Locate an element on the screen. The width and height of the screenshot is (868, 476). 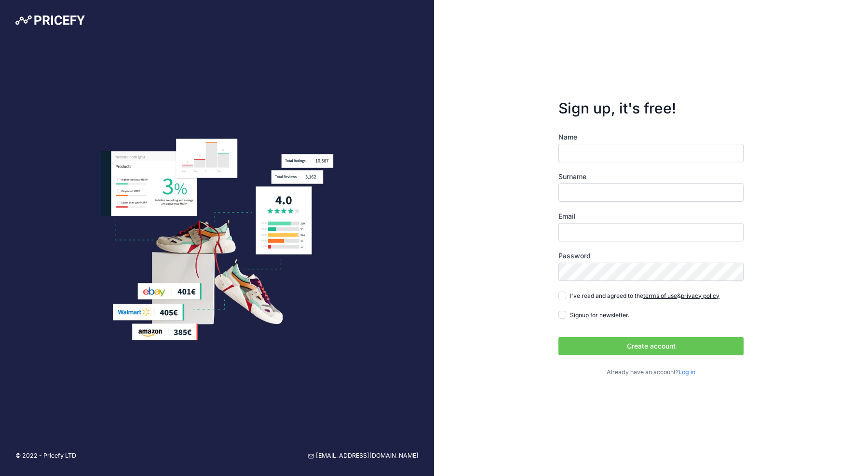
a: terms of use is located at coordinates (660, 295).